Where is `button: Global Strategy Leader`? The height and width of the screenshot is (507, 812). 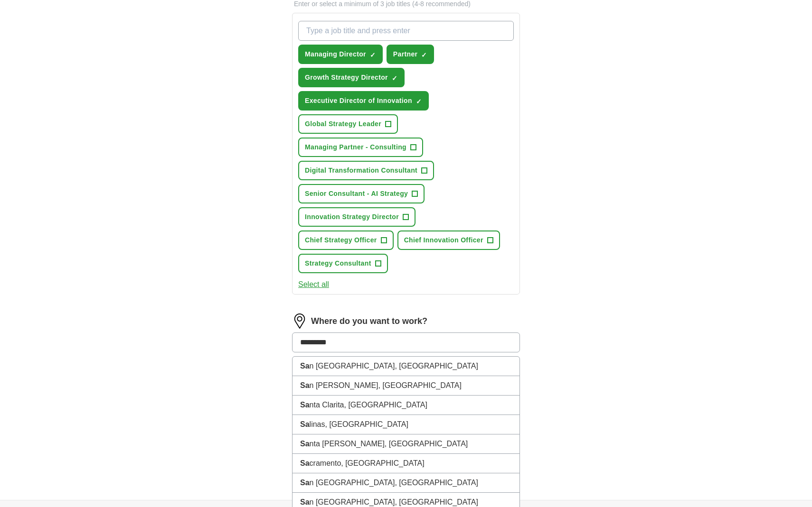 button: Global Strategy Leader is located at coordinates (348, 124).